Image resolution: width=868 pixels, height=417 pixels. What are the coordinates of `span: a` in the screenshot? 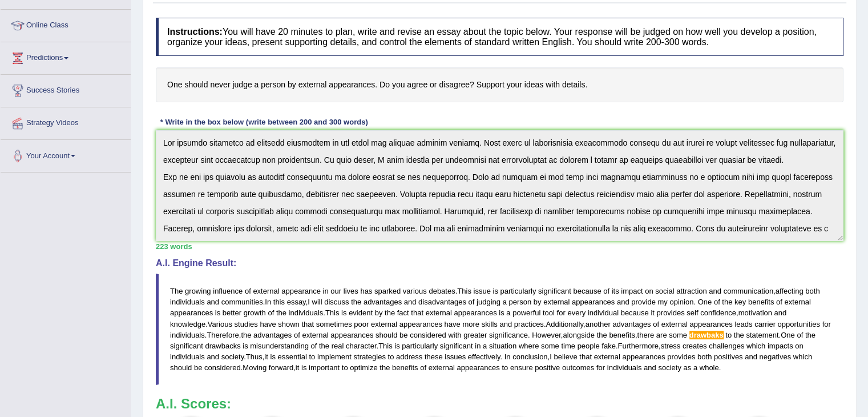 It's located at (695, 367).